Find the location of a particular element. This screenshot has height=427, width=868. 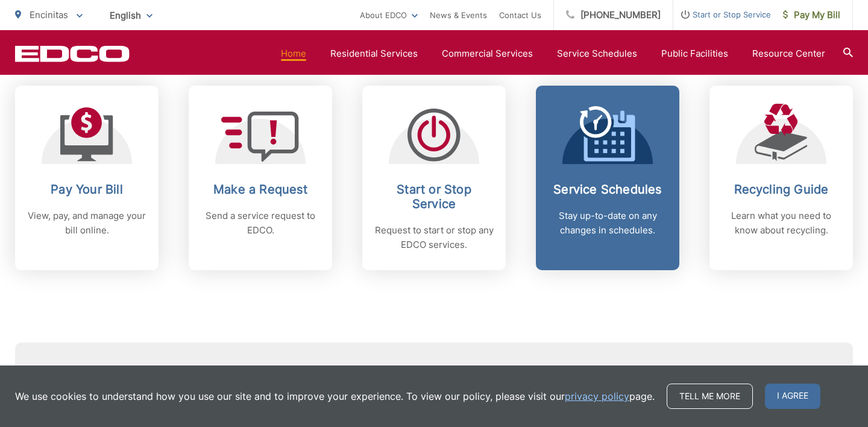

p: Send a service request to EDCO. is located at coordinates (260, 223).